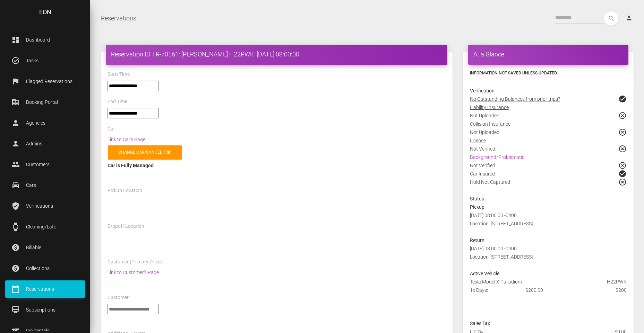 The width and height of the screenshot is (644, 333). What do you see at coordinates (45, 269) in the screenshot?
I see `a: paid Collections` at bounding box center [45, 269].